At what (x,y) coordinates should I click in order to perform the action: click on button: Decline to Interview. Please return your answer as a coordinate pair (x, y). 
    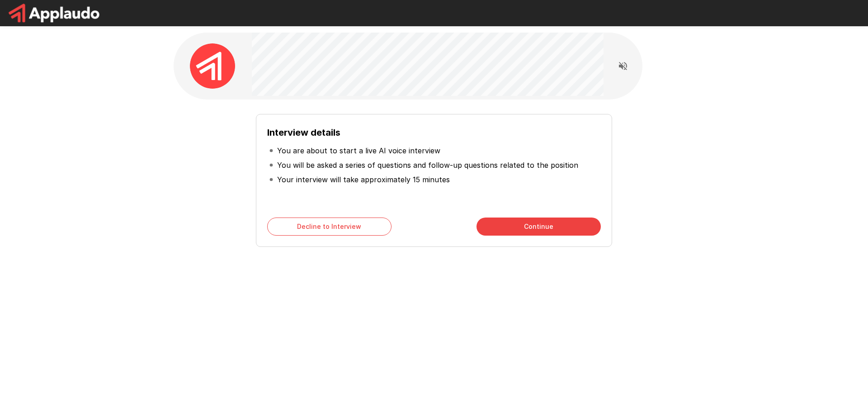
    Looking at the image, I should click on (329, 226).